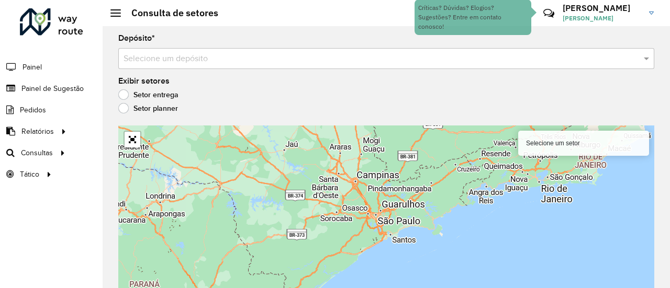  Describe the element at coordinates (132, 140) in the screenshot. I see `a: Abrir mapa em tela cheia` at that location.